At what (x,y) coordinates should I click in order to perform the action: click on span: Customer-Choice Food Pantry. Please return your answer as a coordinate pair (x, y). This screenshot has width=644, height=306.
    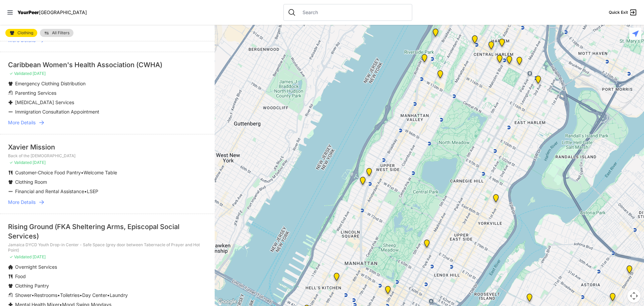
    Looking at the image, I should click on (48, 172).